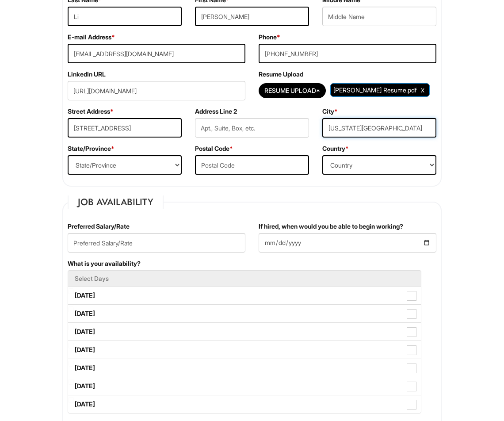 This screenshot has height=421, width=504. Describe the element at coordinates (125, 165) in the screenshot. I see `select: State/Province` at that location.